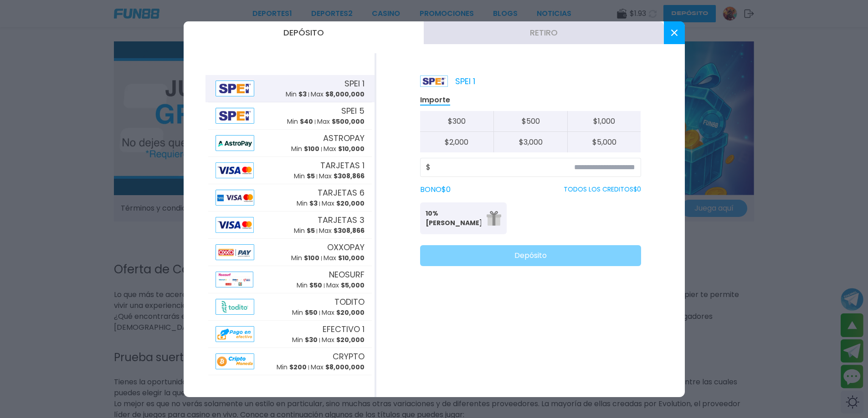 The height and width of the screenshot is (418, 868). What do you see at coordinates (312, 340) in the screenshot?
I see `span: $ 30` at bounding box center [312, 340].